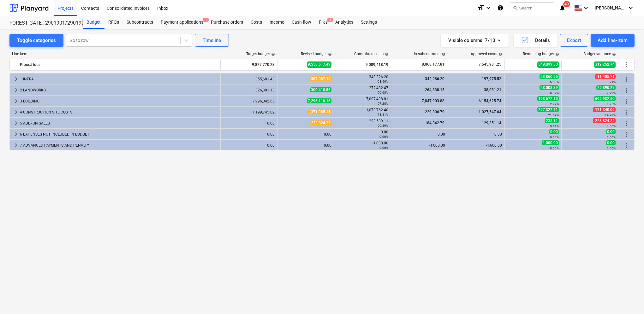 The width and height of the screenshot is (644, 314). Describe the element at coordinates (119, 134) in the screenshot. I see `div: 6 EXPENSES NOT INCLUDED IN BUDGET` at that location.